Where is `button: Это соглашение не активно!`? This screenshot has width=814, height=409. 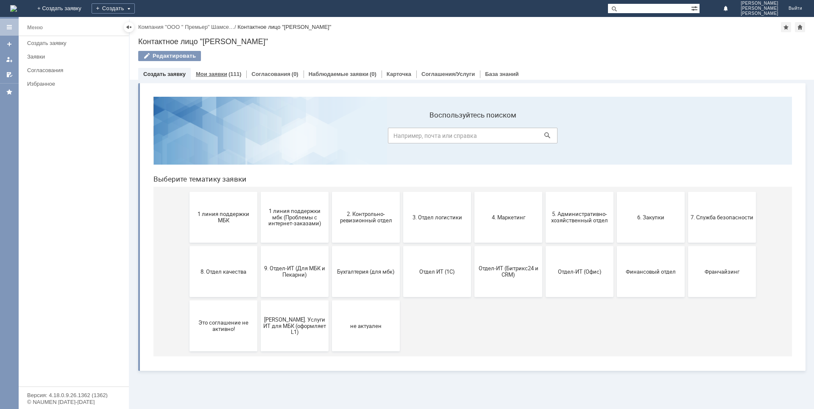 button: Это соглашение не активно! is located at coordinates (77, 236).